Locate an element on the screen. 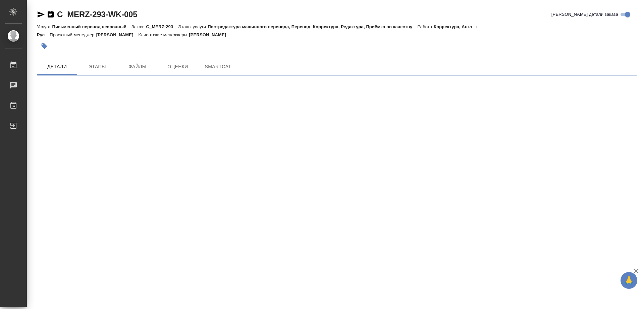  p: Заказ: is located at coordinates (139, 27).